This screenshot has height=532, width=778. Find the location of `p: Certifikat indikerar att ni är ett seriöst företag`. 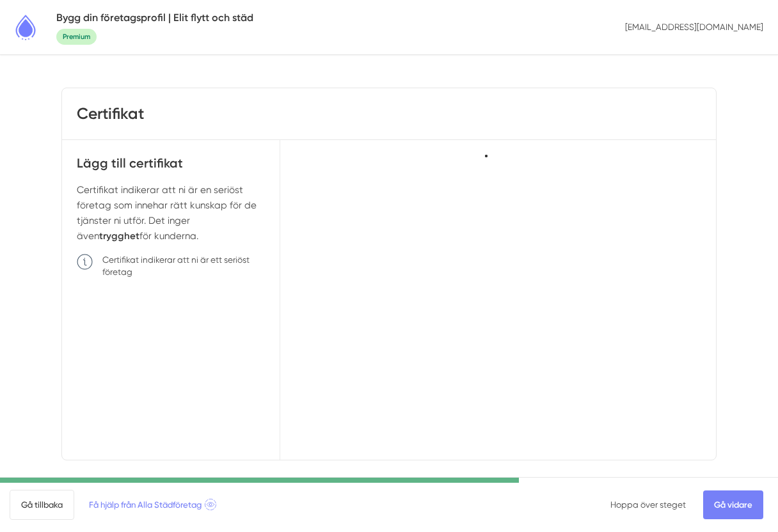

p: Certifikat indikerar att ni är ett seriöst företag is located at coordinates (184, 266).